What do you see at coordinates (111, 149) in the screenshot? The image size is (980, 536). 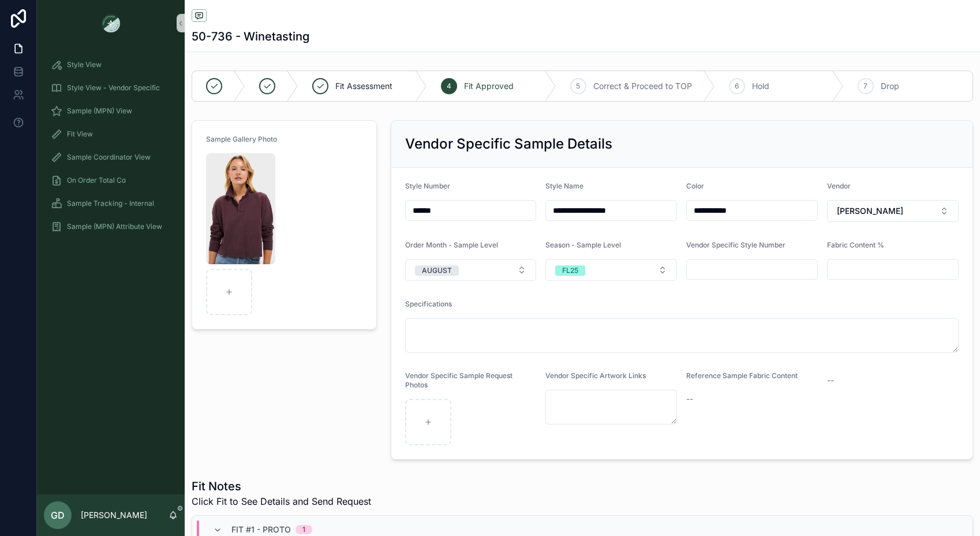 I see `div: scrollable content` at bounding box center [111, 149].